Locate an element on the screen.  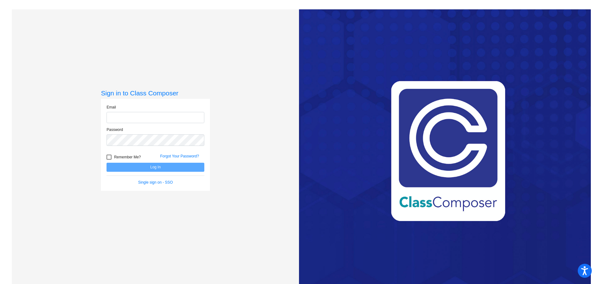
a: Single sign on - SSO is located at coordinates (156, 182).